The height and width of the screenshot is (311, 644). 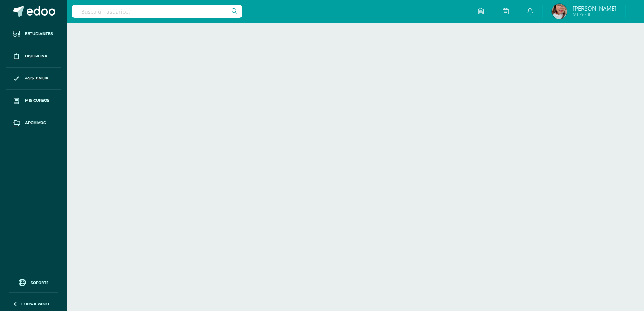 I want to click on a: Asistencia, so click(x=33, y=78).